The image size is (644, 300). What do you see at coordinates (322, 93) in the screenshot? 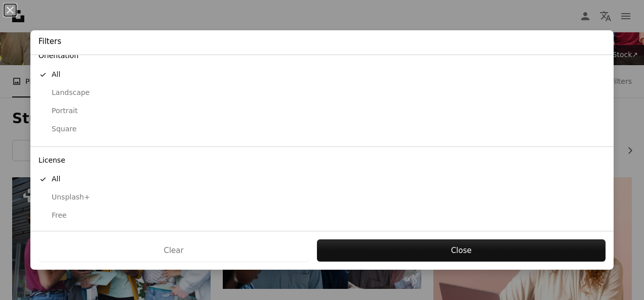
I see `button: Landscape` at bounding box center [322, 93].